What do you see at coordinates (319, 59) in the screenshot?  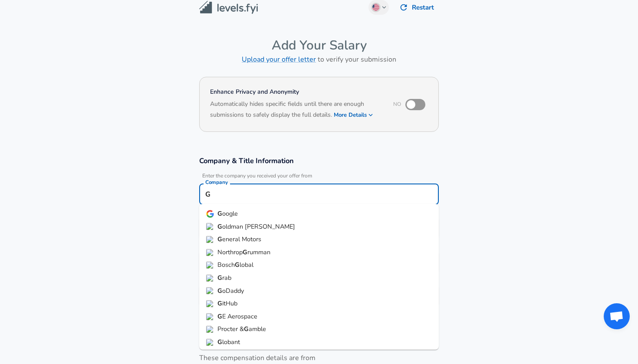 I see `h6: to verify your submission` at bounding box center [319, 59].